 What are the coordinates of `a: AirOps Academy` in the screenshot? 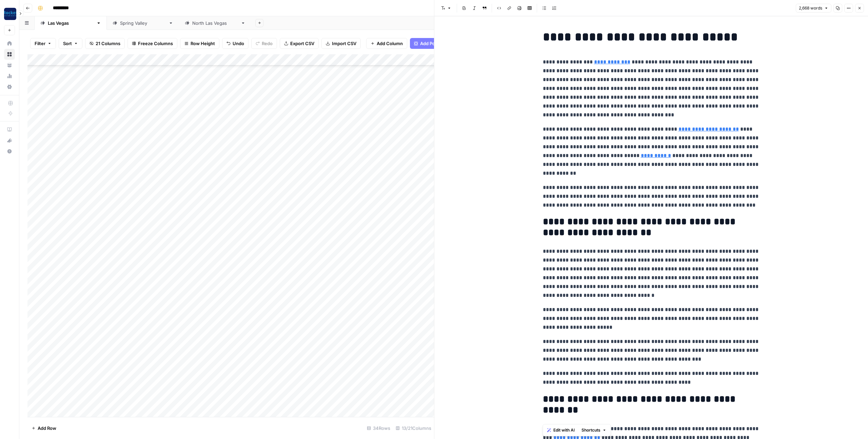 It's located at (10, 130).